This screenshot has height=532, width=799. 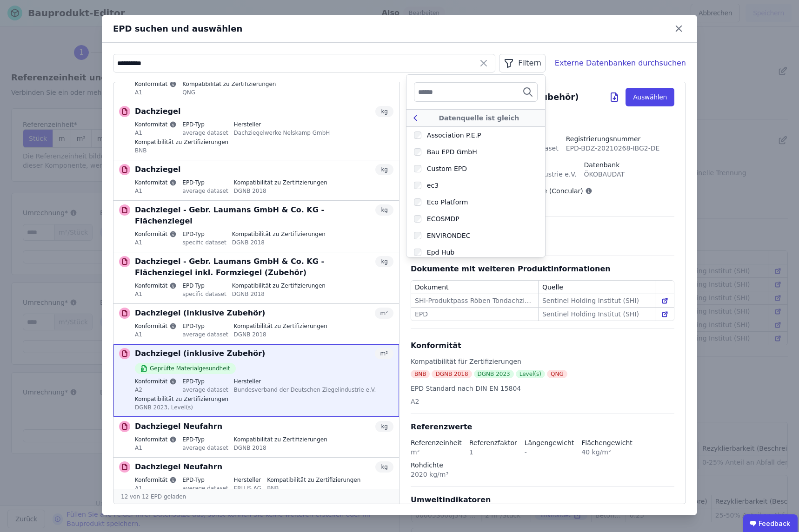 I want to click on div: Geprüfte Materialgesundheit, so click(x=185, y=369).